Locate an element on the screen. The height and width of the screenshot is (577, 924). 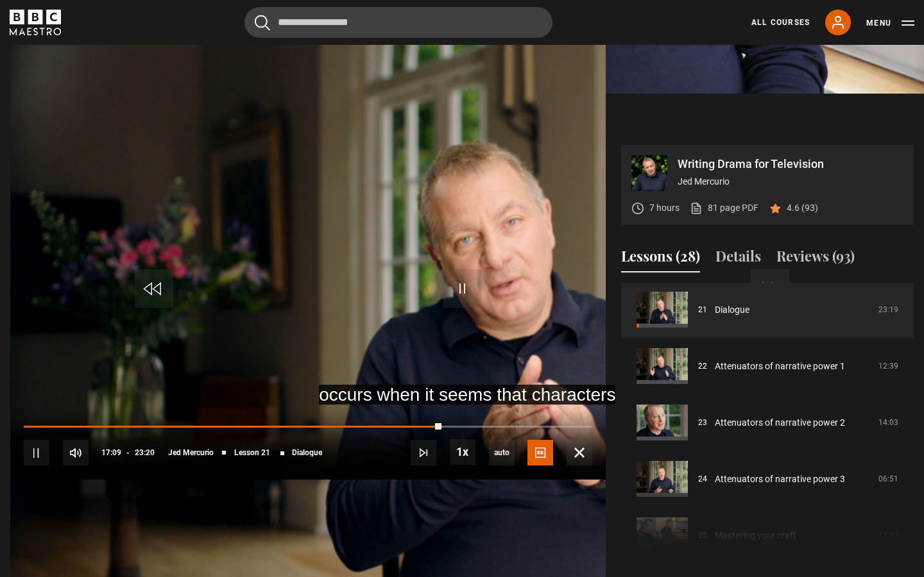
p: 7 hours is located at coordinates (664, 208).